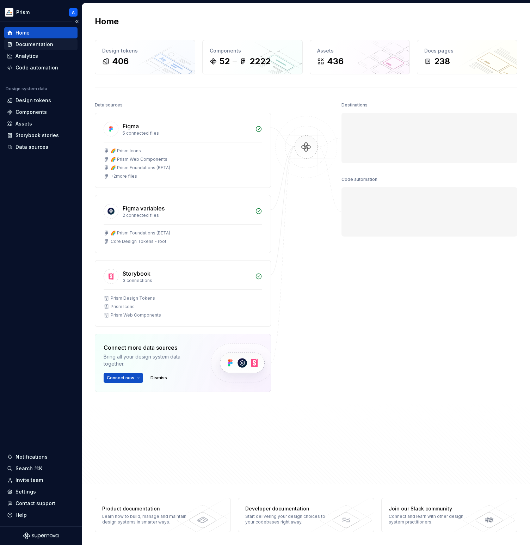  What do you see at coordinates (41, 515) in the screenshot?
I see `button: Help` at bounding box center [41, 515].